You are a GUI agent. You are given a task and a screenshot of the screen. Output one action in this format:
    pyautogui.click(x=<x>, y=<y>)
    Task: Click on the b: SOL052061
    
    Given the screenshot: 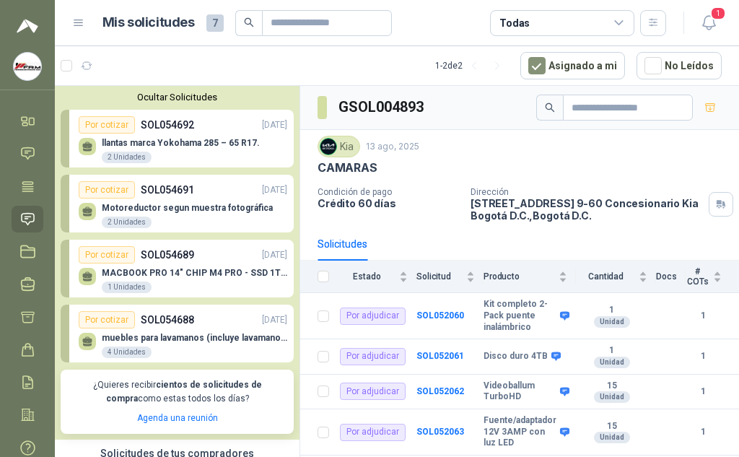 What is the action you would take?
    pyautogui.click(x=440, y=356)
    